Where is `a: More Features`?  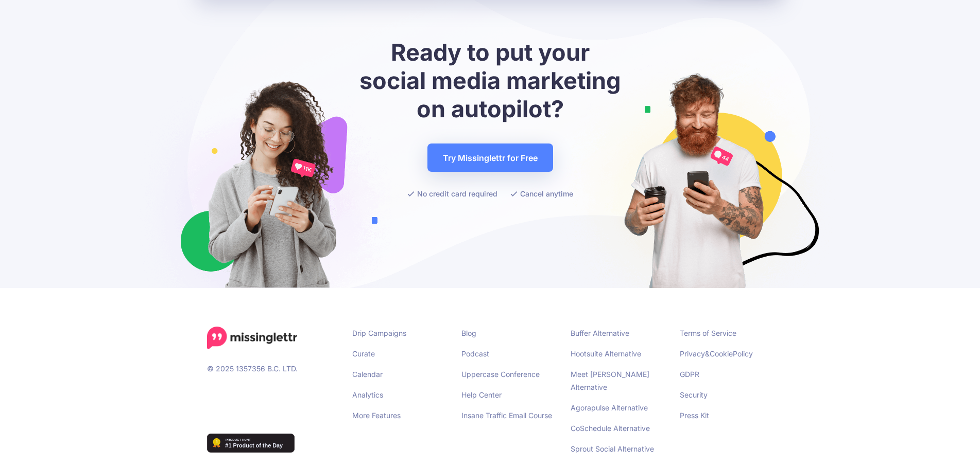
a: More Features is located at coordinates (377, 415).